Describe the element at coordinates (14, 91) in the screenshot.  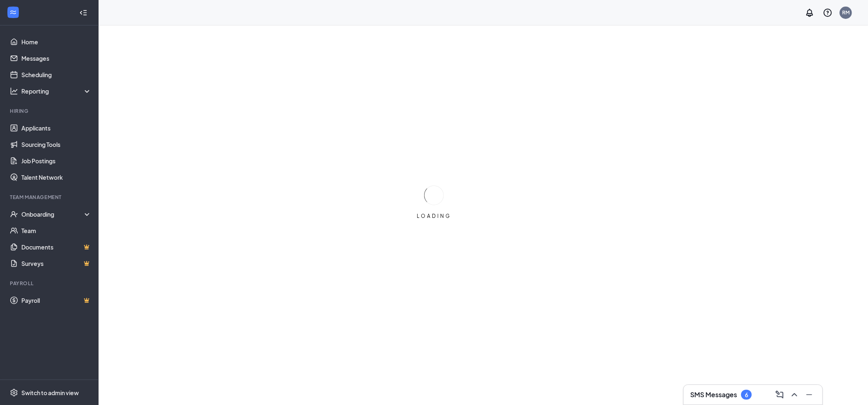
I see `svg: Analysis` at that location.